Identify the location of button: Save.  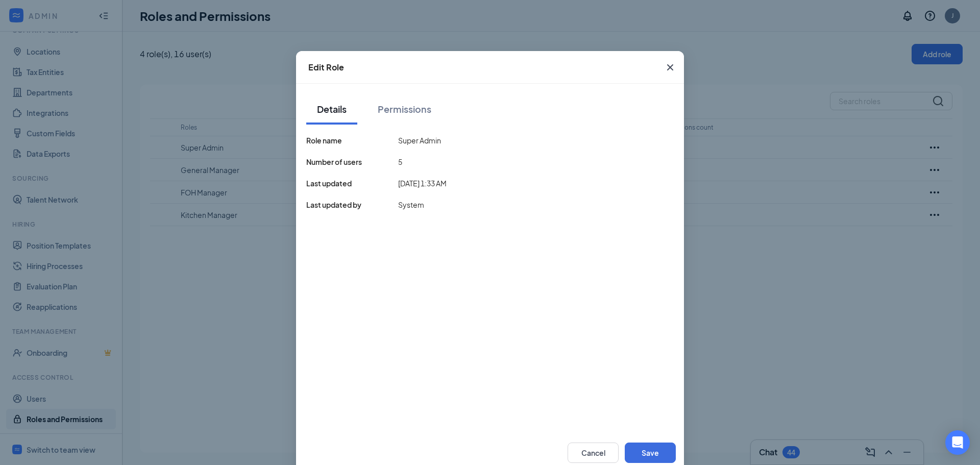
(650, 453).